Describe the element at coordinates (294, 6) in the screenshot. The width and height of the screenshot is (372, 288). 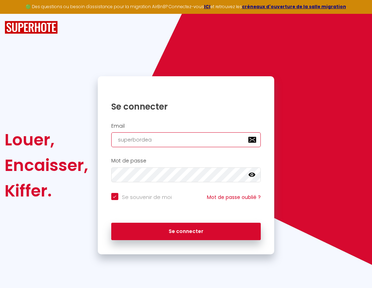
I see `a: créneaux d'ouverture de la salle migration` at that location.